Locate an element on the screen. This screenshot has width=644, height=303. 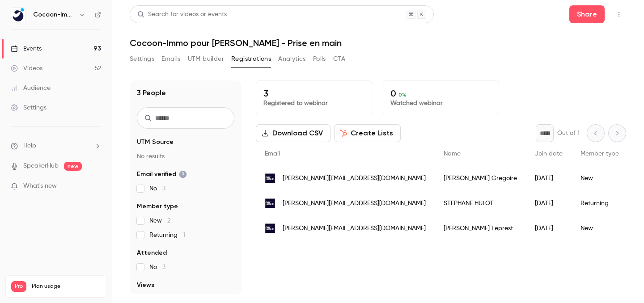
span: 2 is located at coordinates (168, 221).